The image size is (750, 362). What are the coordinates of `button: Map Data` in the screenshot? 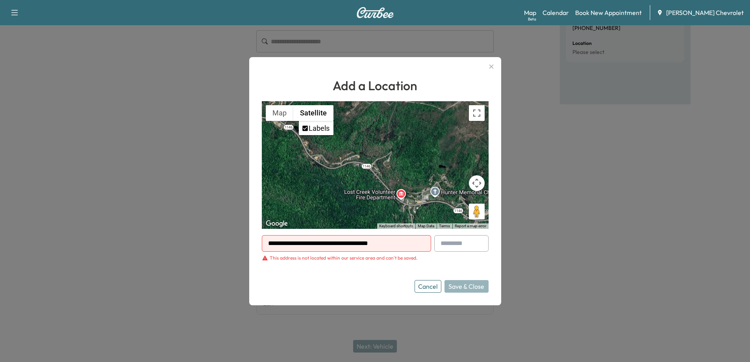 It's located at (426, 226).